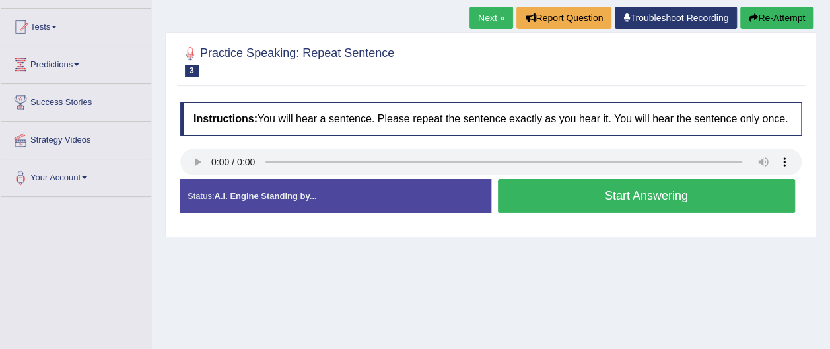 The height and width of the screenshot is (349, 830). Describe the element at coordinates (777, 18) in the screenshot. I see `button: Re-Attempt` at that location.